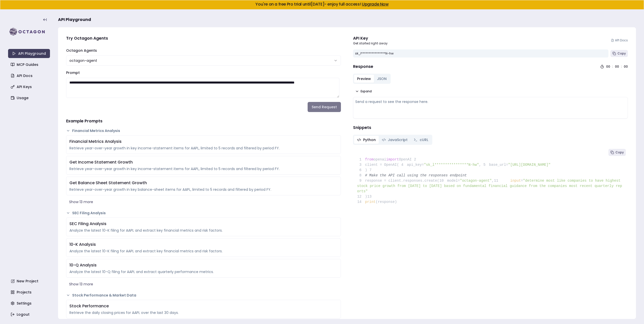 Image resolution: width=644 pixels, height=324 pixels. What do you see at coordinates (361, 165) in the screenshot?
I see `span: 3` at bounding box center [361, 165].